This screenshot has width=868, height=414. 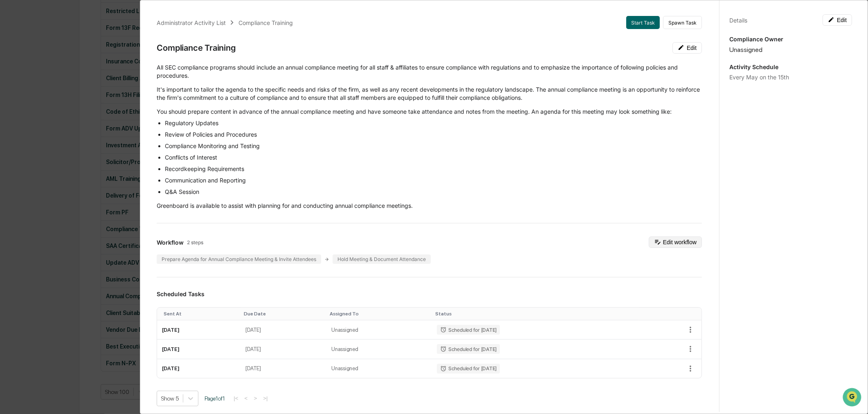 I want to click on span: Workflow, so click(x=170, y=242).